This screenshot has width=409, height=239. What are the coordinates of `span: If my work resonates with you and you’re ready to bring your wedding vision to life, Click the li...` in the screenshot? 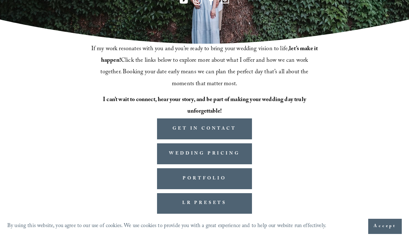 It's located at (205, 66).